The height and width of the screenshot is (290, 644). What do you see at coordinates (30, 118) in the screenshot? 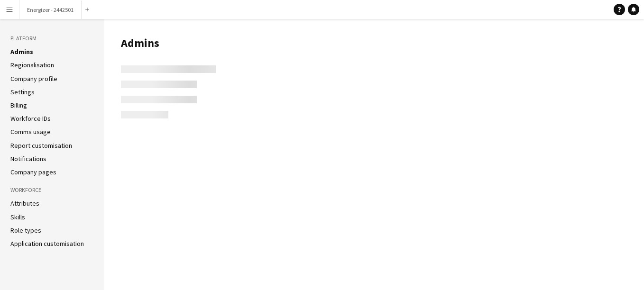
I see `a: Workforce IDs` at bounding box center [30, 118].